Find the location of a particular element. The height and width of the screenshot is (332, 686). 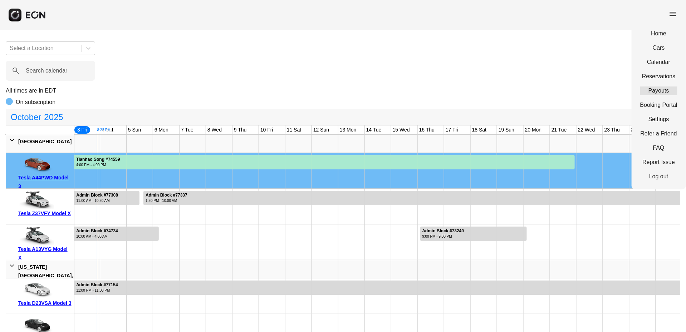

label: Search calendar is located at coordinates (46, 71).